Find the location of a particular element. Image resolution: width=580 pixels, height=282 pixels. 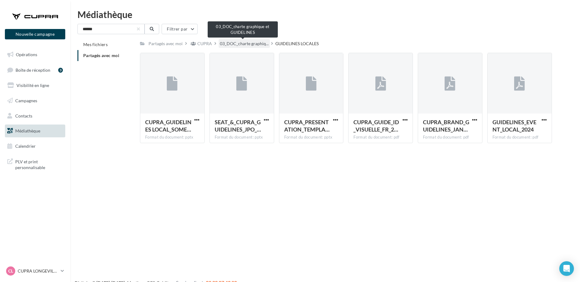

span: Visibilité en ligne is located at coordinates (33, 85).